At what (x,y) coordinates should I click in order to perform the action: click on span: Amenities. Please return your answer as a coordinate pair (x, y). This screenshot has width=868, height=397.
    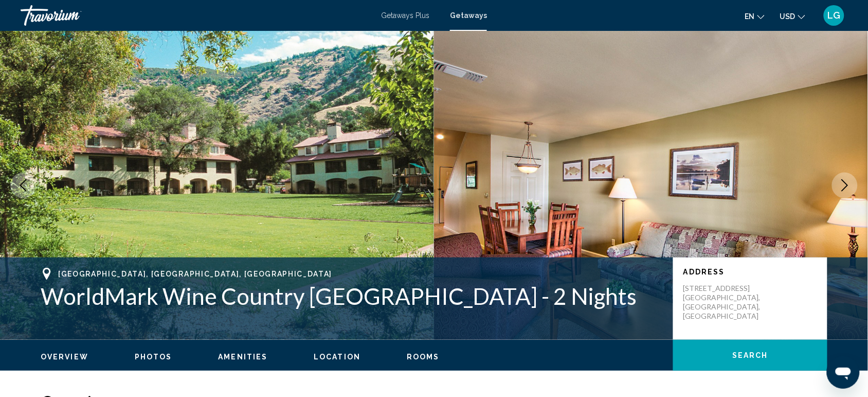
    Looking at the image, I should click on (242, 357).